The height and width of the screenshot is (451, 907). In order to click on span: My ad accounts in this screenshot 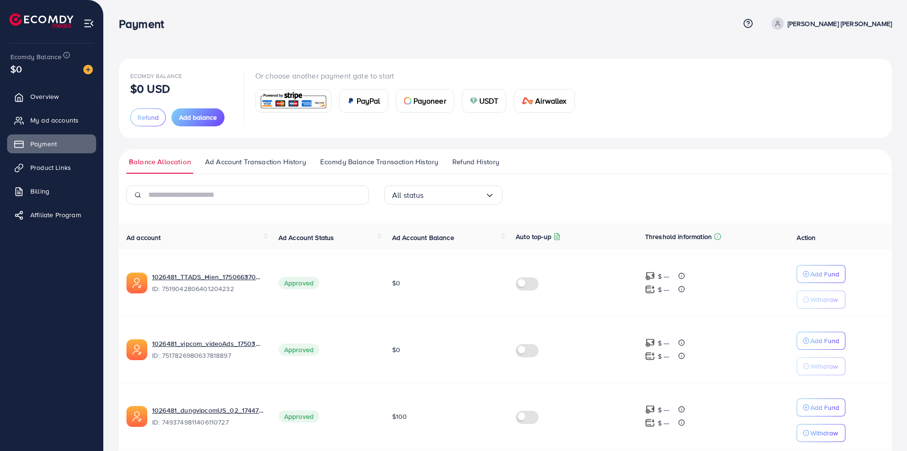, I will do `click(54, 120)`.